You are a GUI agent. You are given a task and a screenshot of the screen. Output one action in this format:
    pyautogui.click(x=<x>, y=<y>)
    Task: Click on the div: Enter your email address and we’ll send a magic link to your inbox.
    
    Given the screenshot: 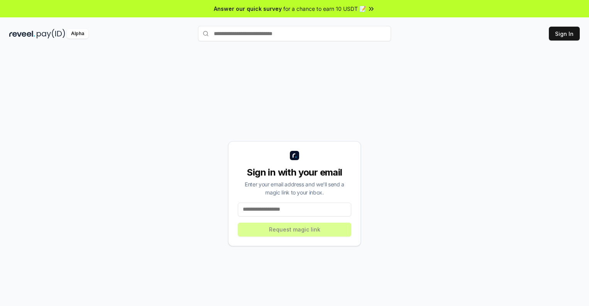 What is the action you would take?
    pyautogui.click(x=294, y=188)
    